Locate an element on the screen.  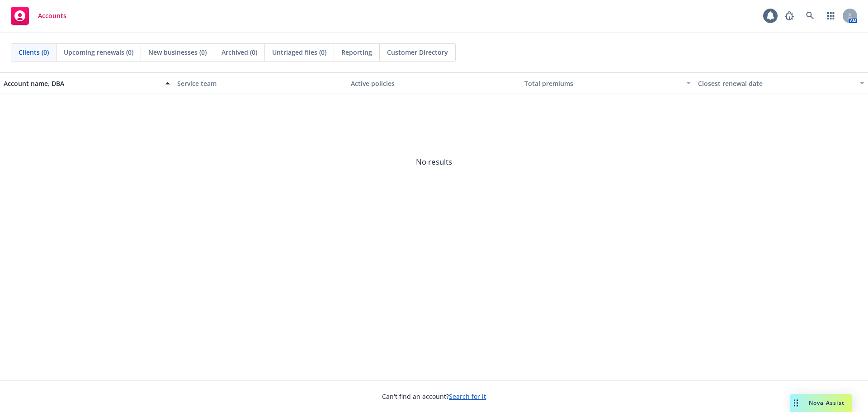
a: Report a Bug is located at coordinates (789, 16).